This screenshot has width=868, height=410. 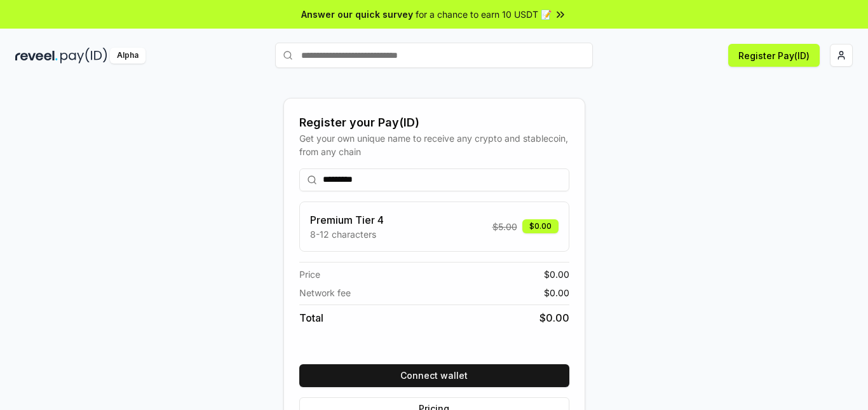 I want to click on span: for a chance to earn 10 USDT 📝, so click(x=483, y=14).